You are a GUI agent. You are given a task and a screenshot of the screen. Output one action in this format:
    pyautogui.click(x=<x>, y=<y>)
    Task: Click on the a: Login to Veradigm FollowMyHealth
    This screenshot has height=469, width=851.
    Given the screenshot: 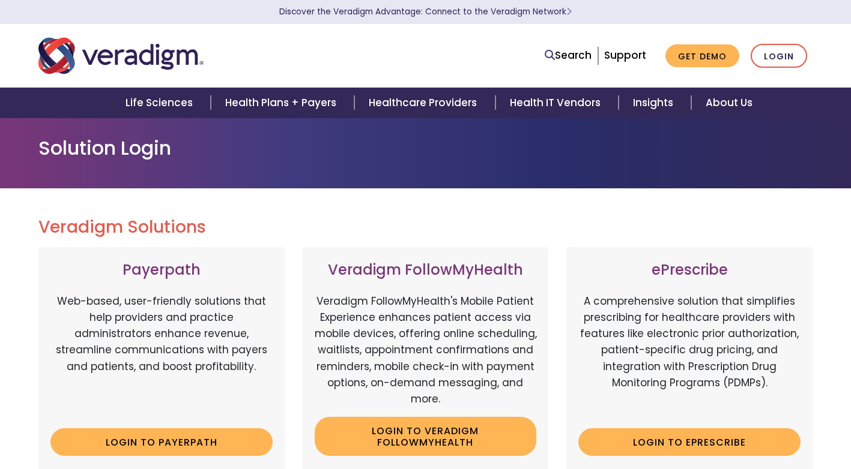 What is the action you would take?
    pyautogui.click(x=426, y=436)
    